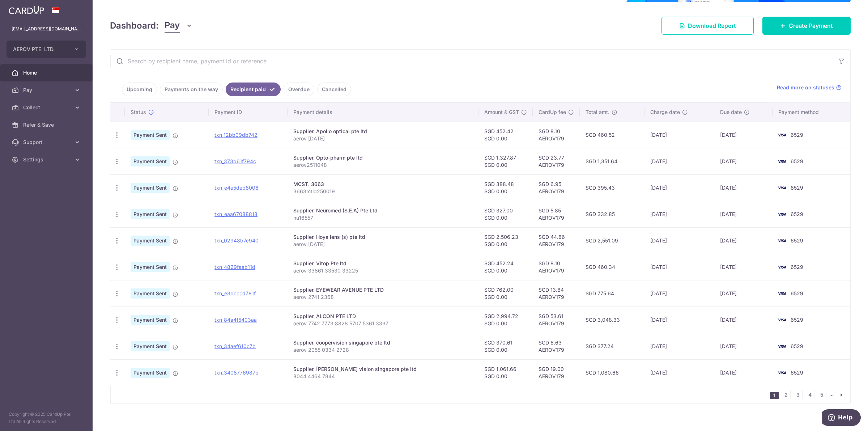 The height and width of the screenshot is (431, 868). I want to click on a: txn_eaa67088818, so click(236, 214).